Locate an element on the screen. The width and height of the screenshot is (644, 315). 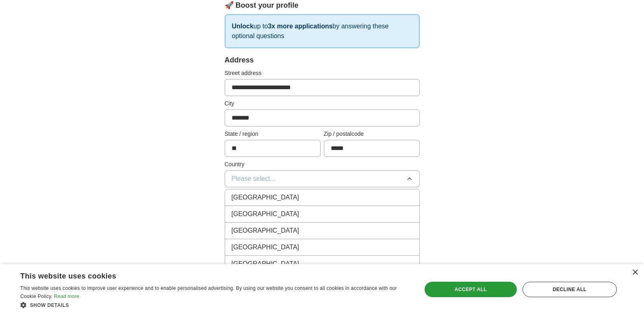
div: Close is located at coordinates (634, 273).